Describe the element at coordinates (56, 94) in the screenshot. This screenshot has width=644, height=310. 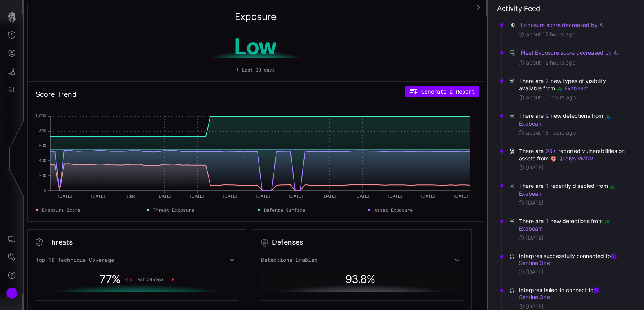
I see `h2: Score Trend` at that location.